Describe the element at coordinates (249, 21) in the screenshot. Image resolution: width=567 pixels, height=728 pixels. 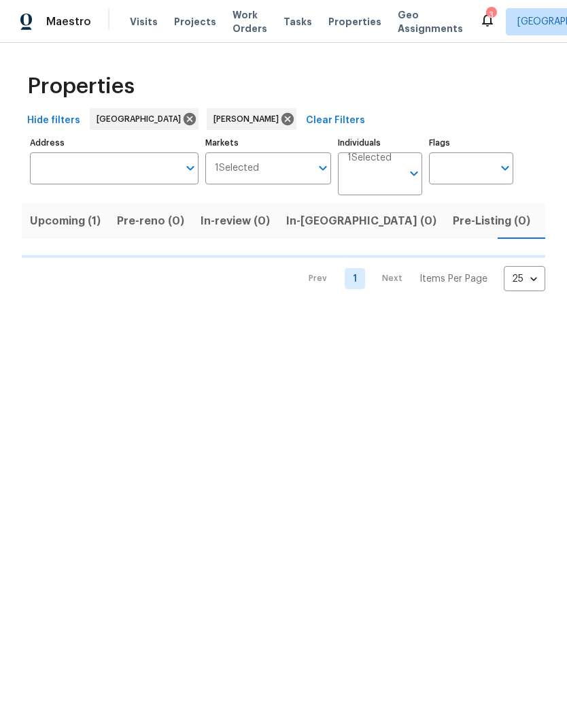
I see `span: Work Orders` at that location.